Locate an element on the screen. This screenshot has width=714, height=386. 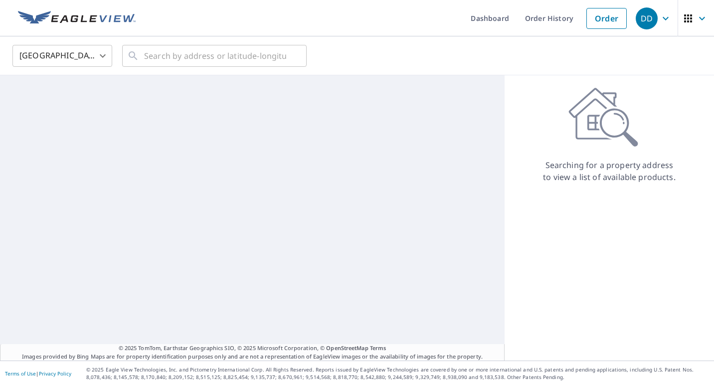
p: © 2025 Eagle View Technologies, Inc. and Pictometry International Corp. All Rights Reserved. Repo... is located at coordinates (397, 374).